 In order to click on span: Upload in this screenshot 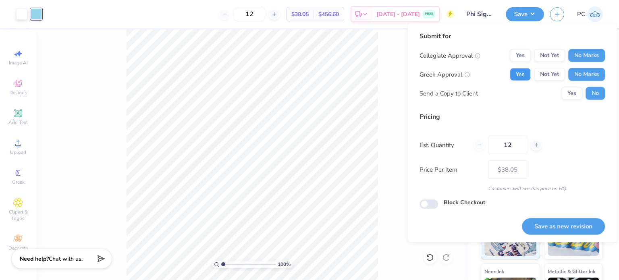, I will do `click(18, 152)`.